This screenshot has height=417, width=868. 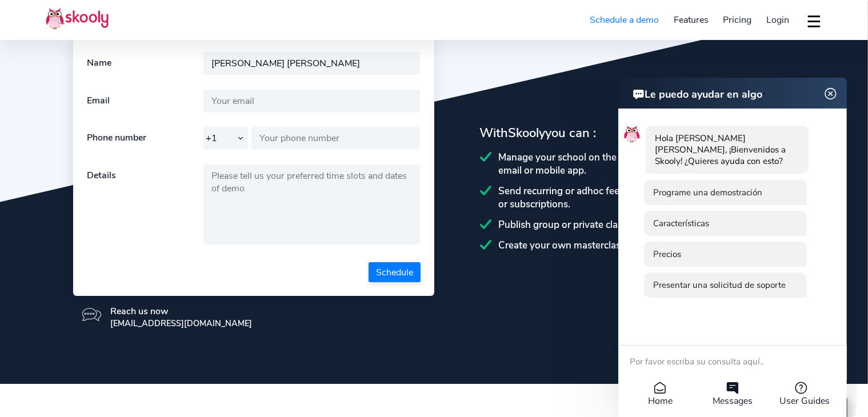 I want to click on a: Features, so click(x=691, y=20).